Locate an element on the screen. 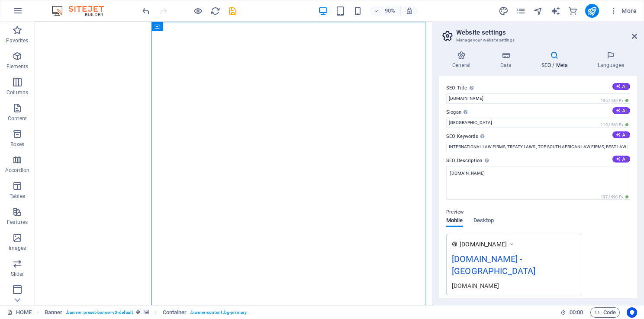 This screenshot has width=644, height=319. label: SEO Keywords is located at coordinates (538, 137).